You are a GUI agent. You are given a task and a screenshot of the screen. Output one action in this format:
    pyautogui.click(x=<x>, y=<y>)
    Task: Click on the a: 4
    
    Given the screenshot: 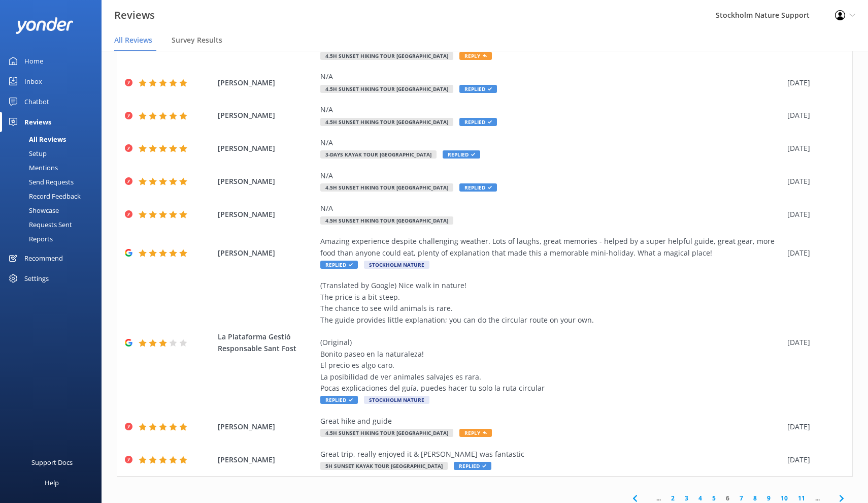 What is the action you would take?
    pyautogui.click(x=700, y=498)
    